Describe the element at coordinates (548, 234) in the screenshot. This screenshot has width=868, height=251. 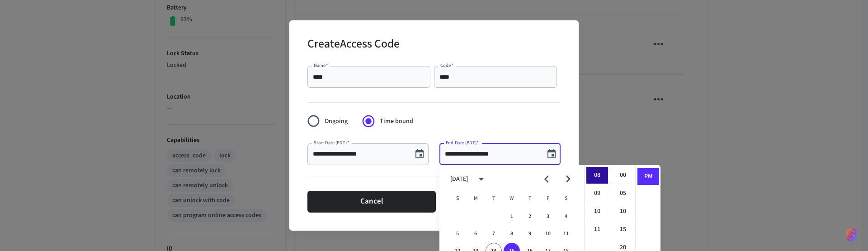
I see `button: 10` at that location.